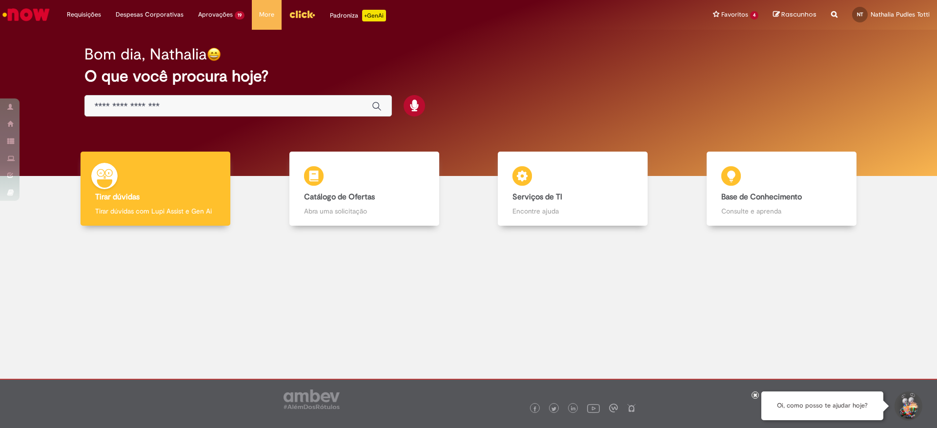  What do you see at coordinates (240, 15) in the screenshot?
I see `span: 19` at bounding box center [240, 15].